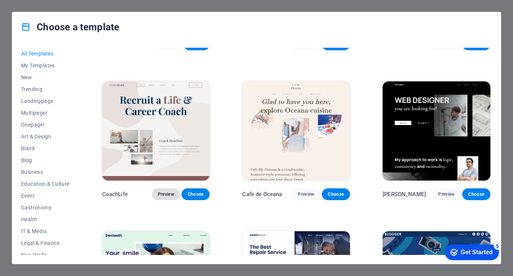 This screenshot has height=276, width=513. I want to click on button: Art & Design, so click(45, 137).